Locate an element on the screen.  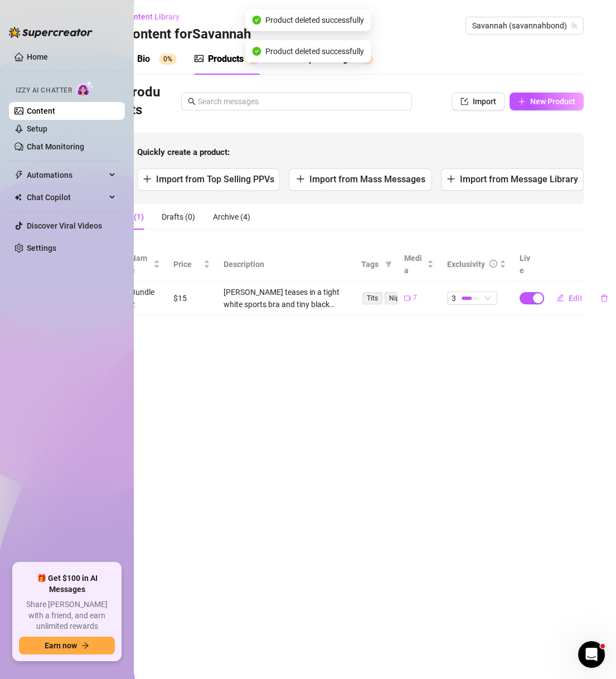
th: Live is located at coordinates (527, 264).